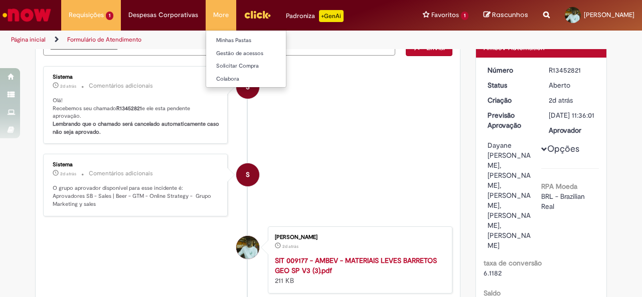 This screenshot has height=297, width=642. I want to click on div: Padroniza, so click(314, 16).